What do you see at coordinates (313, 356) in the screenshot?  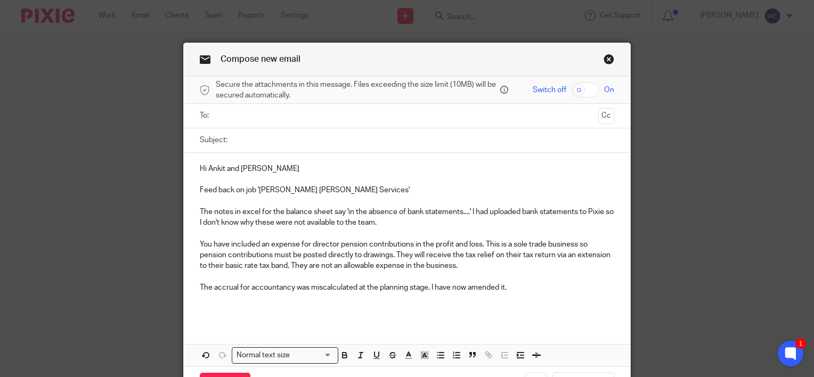 I see `input: Search for option` at bounding box center [313, 356].